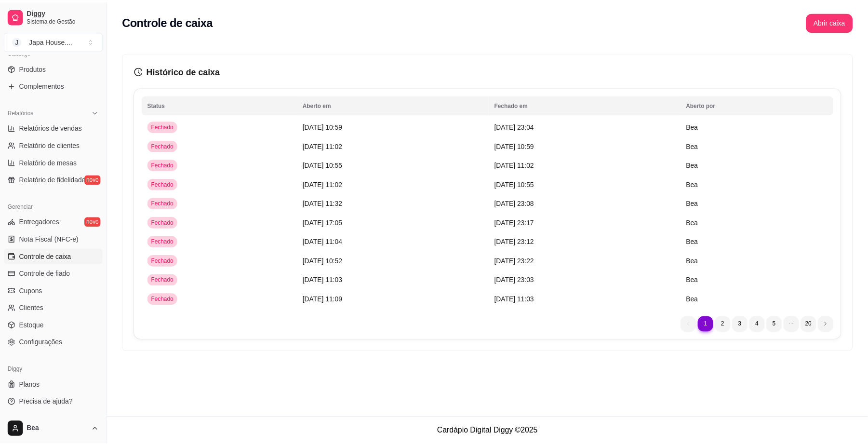 The image size is (868, 446). Describe the element at coordinates (53, 41) in the screenshot. I see `button: Select a team` at that location.